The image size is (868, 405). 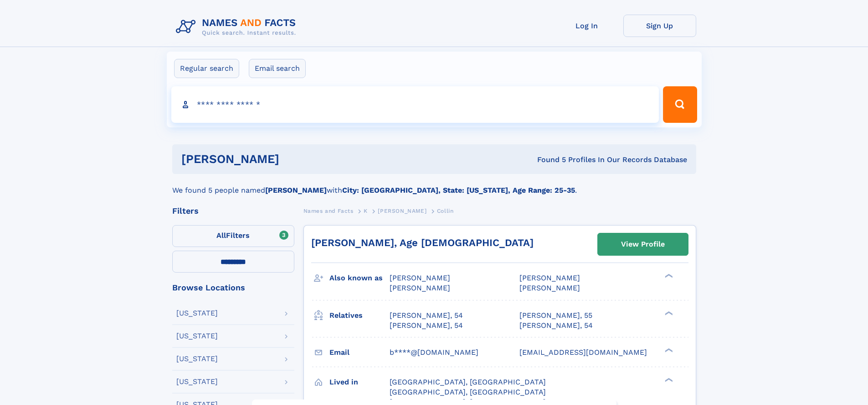 I want to click on label: Regular search, so click(x=207, y=68).